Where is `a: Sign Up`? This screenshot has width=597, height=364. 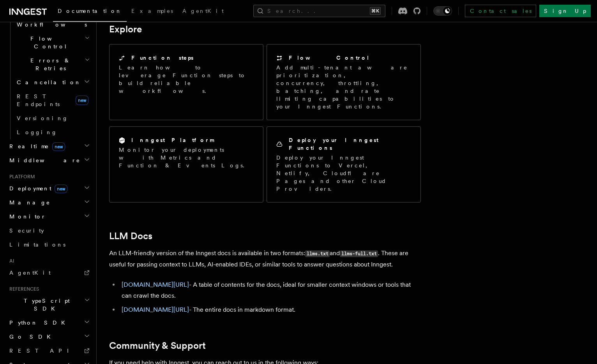 a: Sign Up is located at coordinates (565, 11).